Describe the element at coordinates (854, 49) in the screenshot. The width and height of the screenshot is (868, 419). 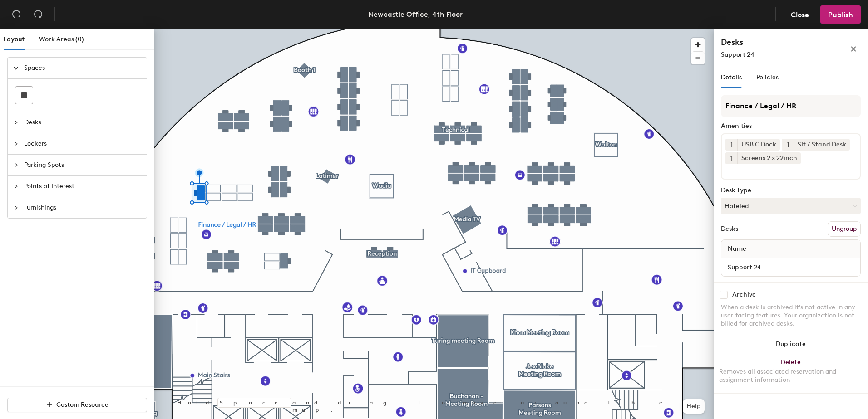
I see `span: close` at that location.